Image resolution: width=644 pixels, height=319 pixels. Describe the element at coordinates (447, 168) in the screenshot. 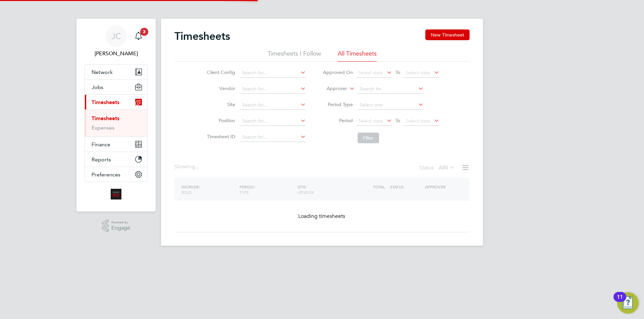

I see `label: All` at that location.